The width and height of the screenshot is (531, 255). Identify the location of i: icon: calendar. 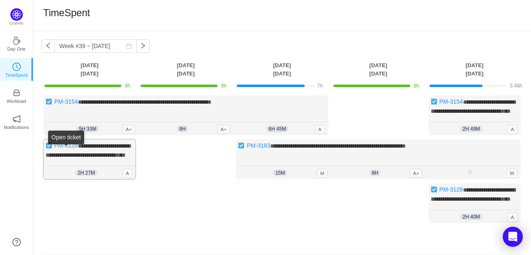
(129, 46).